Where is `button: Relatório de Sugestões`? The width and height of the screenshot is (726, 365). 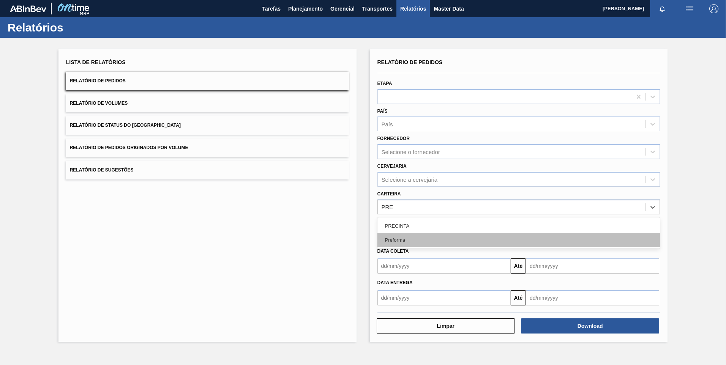
button: Relatório de Sugestões is located at coordinates (207, 170).